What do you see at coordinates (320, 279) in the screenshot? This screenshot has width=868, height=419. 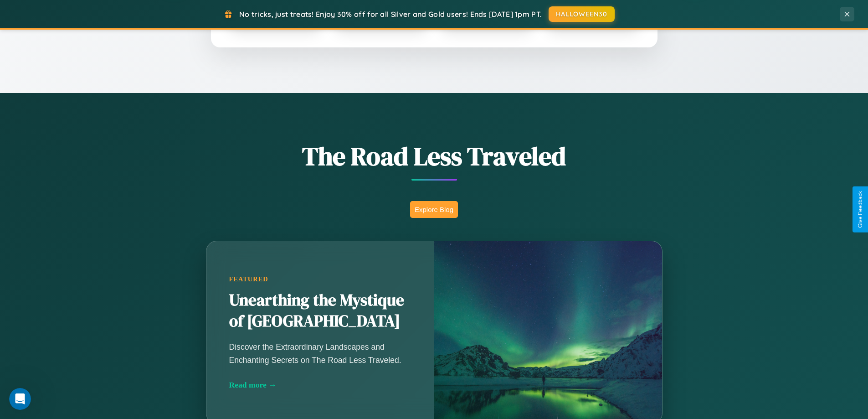 I see `div: Featured` at bounding box center [320, 279].